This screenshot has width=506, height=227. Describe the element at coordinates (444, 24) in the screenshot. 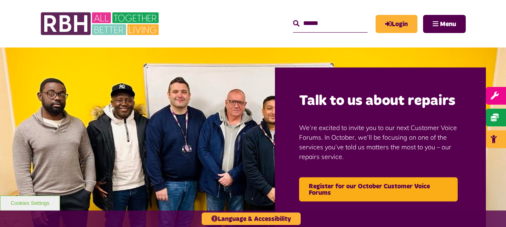

I see `button: Navigation` at that location.